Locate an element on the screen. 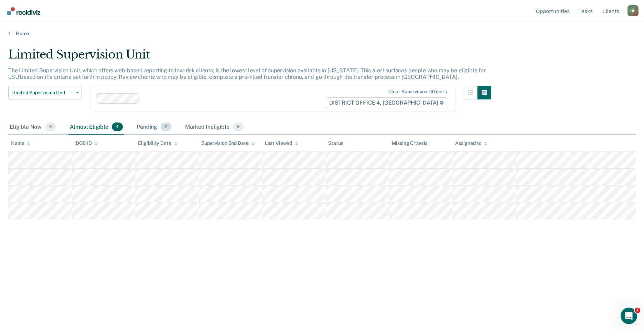  span: 9 is located at coordinates (51, 127).